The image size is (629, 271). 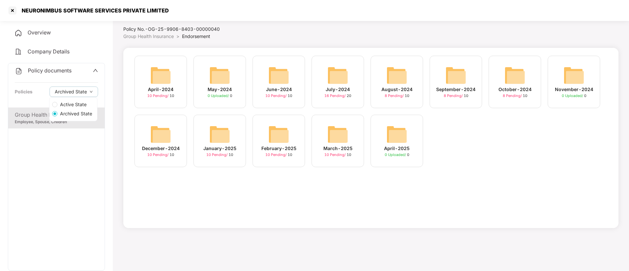 What do you see at coordinates (338, 96) in the screenshot?
I see `div: 20` at bounding box center [338, 96].